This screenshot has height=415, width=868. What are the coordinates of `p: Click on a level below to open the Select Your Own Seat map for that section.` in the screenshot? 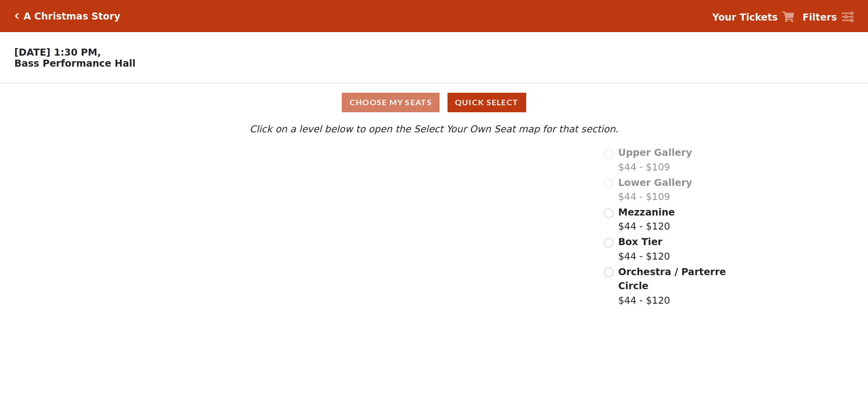 It's located at (434, 128).